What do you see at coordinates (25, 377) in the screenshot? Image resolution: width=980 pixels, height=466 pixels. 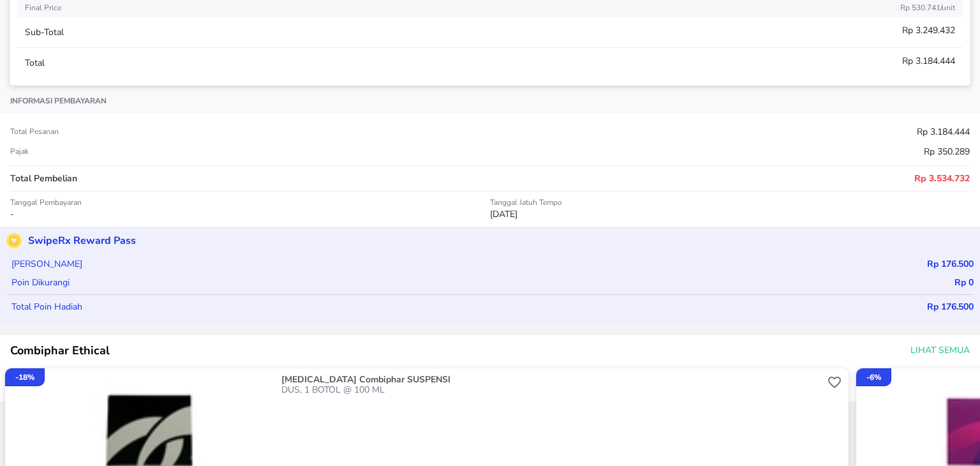 I see `p: - 18 %` at bounding box center [25, 377].